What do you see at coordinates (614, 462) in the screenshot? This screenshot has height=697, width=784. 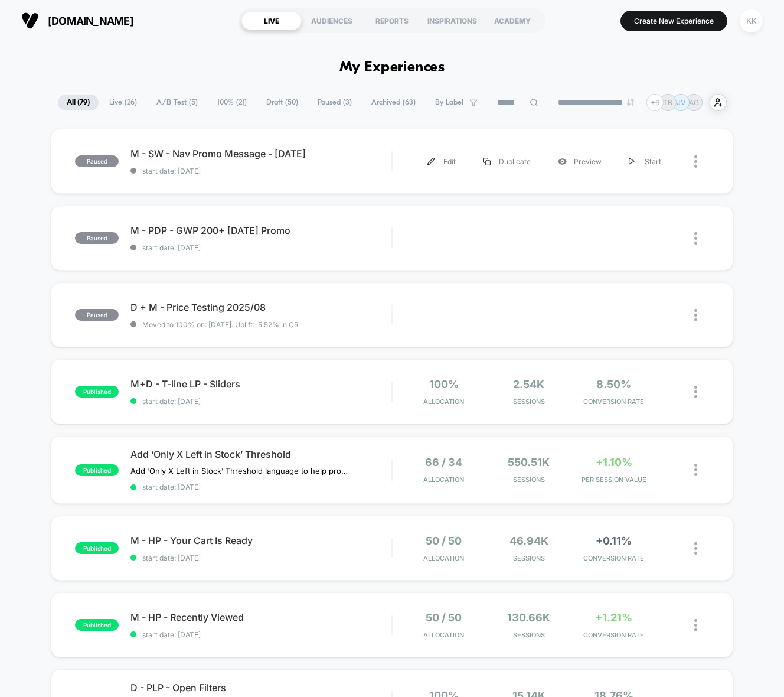 I see `span: +1.10%` at bounding box center [614, 462].